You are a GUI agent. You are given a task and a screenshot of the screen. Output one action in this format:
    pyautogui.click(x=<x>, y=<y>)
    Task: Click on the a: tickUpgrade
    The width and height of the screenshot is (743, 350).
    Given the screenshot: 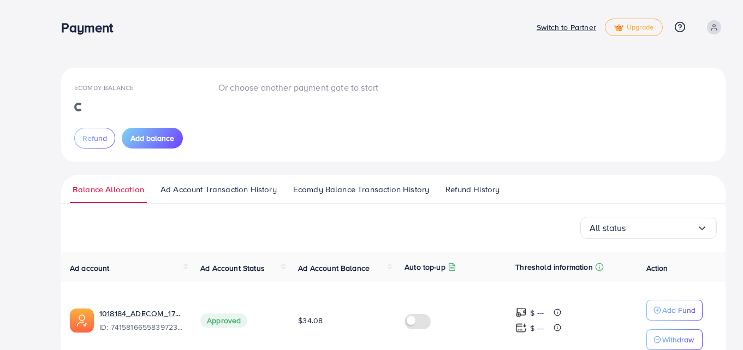 What is the action you would take?
    pyautogui.click(x=634, y=27)
    